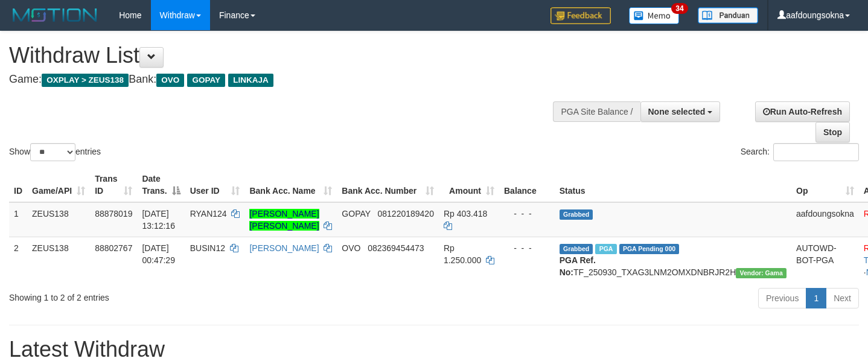 This screenshot has width=868, height=364. Describe the element at coordinates (832, 132) in the screenshot. I see `a: Stop` at that location.